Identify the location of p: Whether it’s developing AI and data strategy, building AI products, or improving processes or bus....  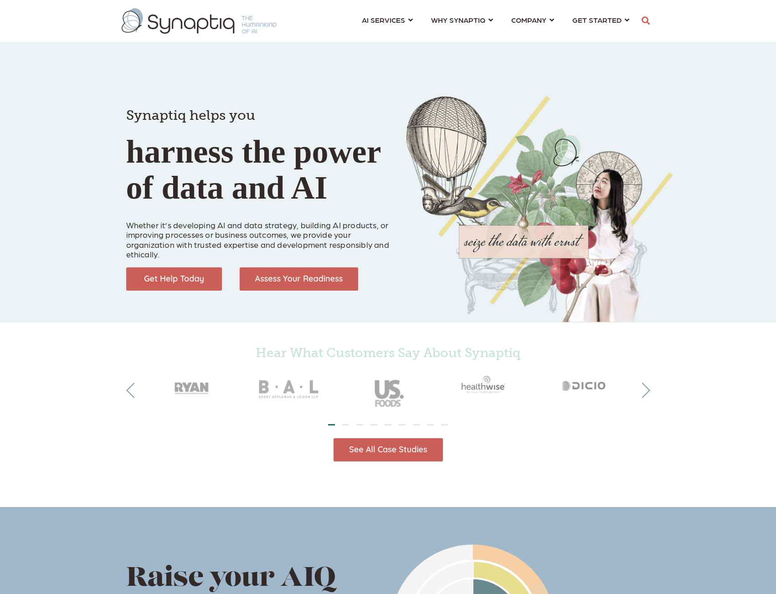
(259, 235).